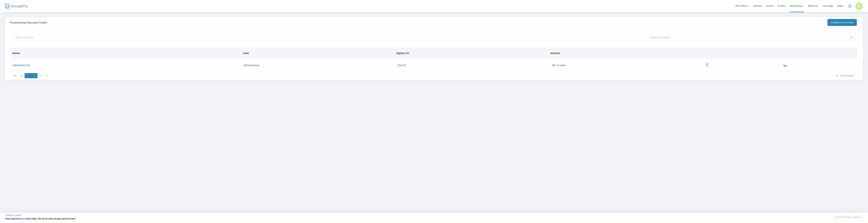 The height and width of the screenshot is (223, 868). I want to click on span: Venues, so click(758, 6).